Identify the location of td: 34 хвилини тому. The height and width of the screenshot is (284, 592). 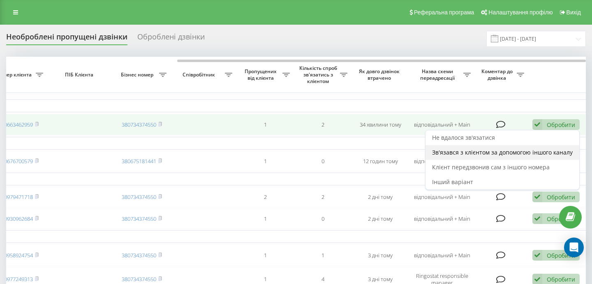
(381, 125).